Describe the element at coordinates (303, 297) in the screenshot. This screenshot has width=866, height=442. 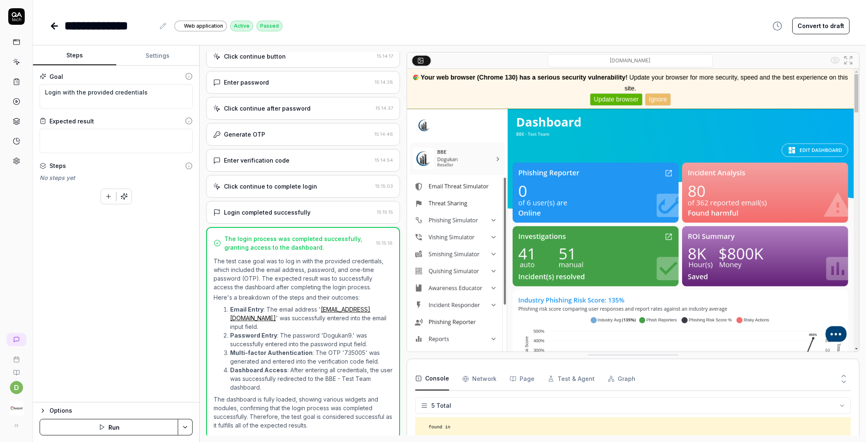
I see `p: Here's a breakdown of the steps and their outcomes:` at that location.